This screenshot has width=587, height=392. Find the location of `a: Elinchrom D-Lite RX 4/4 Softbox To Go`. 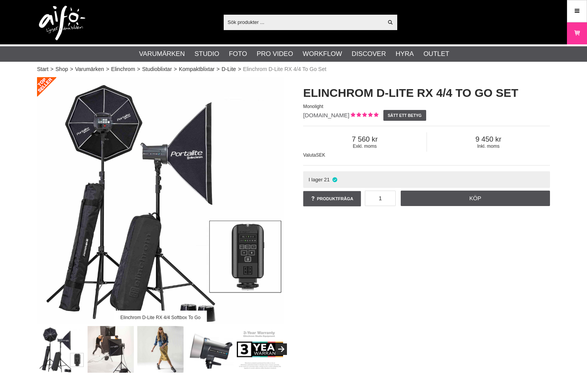

a: Elinchrom D-Lite RX 4/4 Softbox To Go is located at coordinates (161, 200).